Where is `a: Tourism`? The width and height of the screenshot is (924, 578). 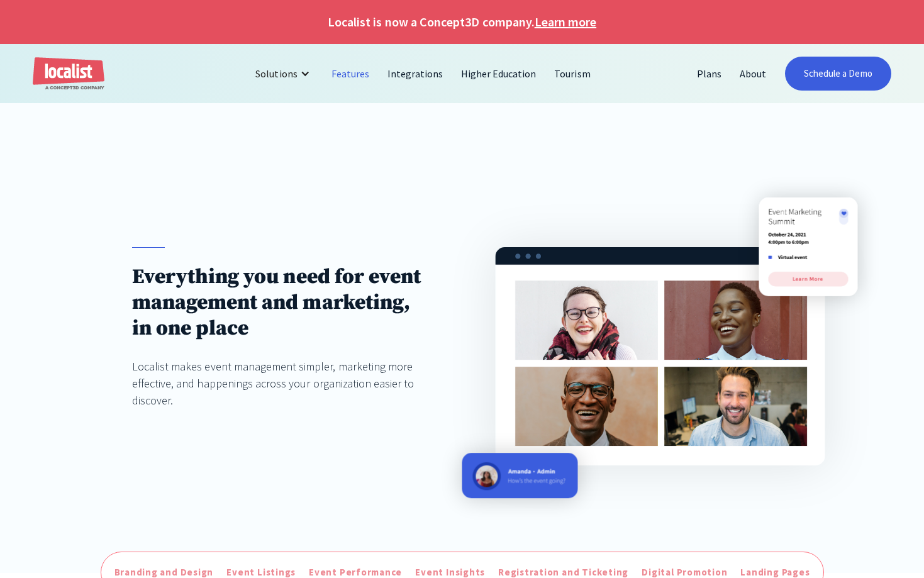
a: Tourism is located at coordinates (573, 74).